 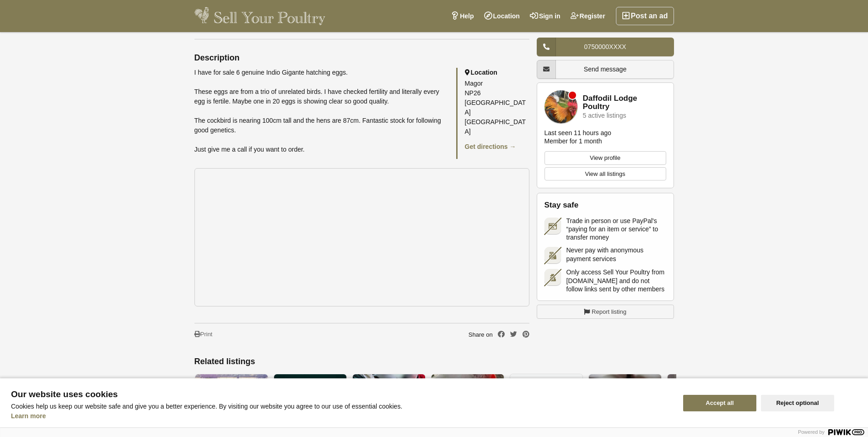 What do you see at coordinates (561, 107) in the screenshot?
I see `img: Daffodil Lodge Poultry` at bounding box center [561, 107].